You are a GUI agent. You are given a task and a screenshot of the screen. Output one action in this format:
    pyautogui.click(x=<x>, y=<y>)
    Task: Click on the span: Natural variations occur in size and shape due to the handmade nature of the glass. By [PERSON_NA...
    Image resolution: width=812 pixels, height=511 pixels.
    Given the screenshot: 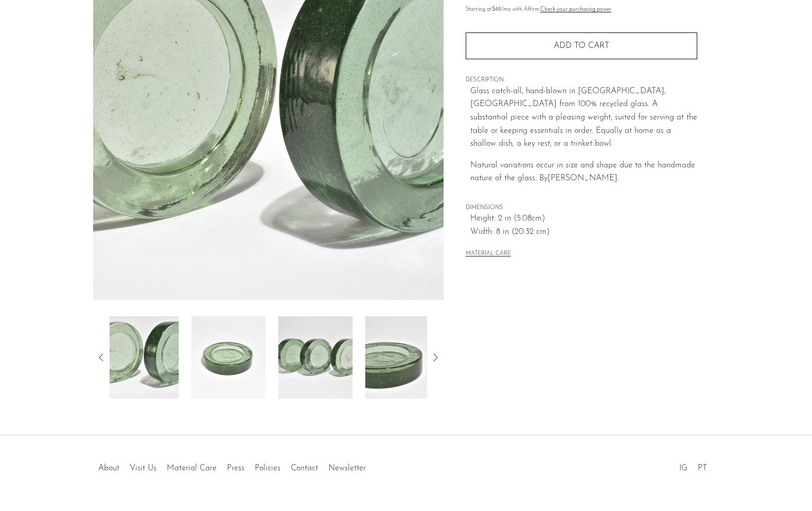 What is the action you would take?
    pyautogui.click(x=582, y=172)
    